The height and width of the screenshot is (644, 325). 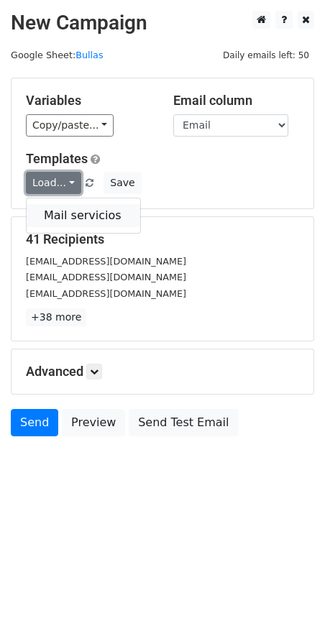 What do you see at coordinates (56, 317) in the screenshot?
I see `a: +38 more` at bounding box center [56, 317].